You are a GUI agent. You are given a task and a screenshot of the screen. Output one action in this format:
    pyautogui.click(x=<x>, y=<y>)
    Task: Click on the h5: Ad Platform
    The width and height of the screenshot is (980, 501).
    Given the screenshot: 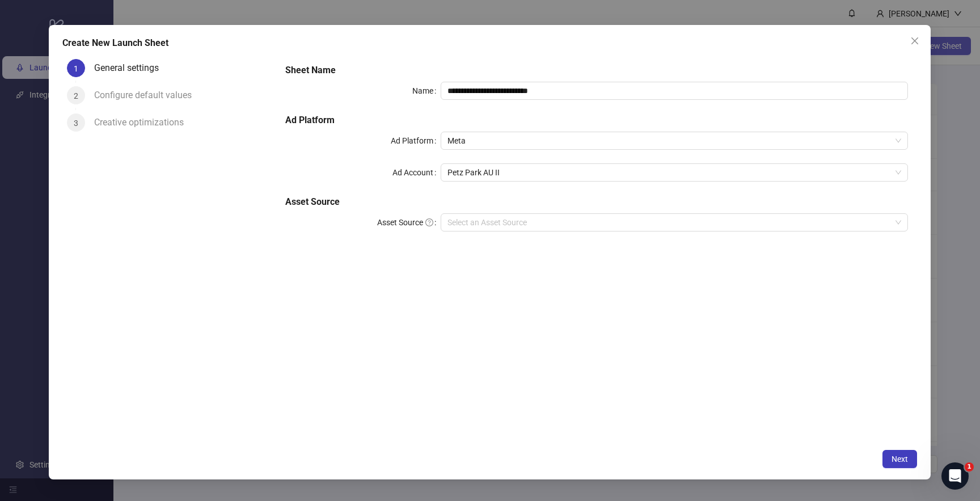 What is the action you would take?
    pyautogui.click(x=597, y=120)
    